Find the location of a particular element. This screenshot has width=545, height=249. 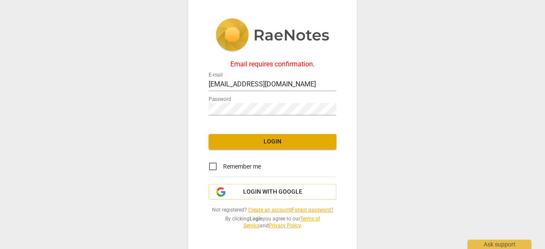

a: Create an account is located at coordinates (269, 210).